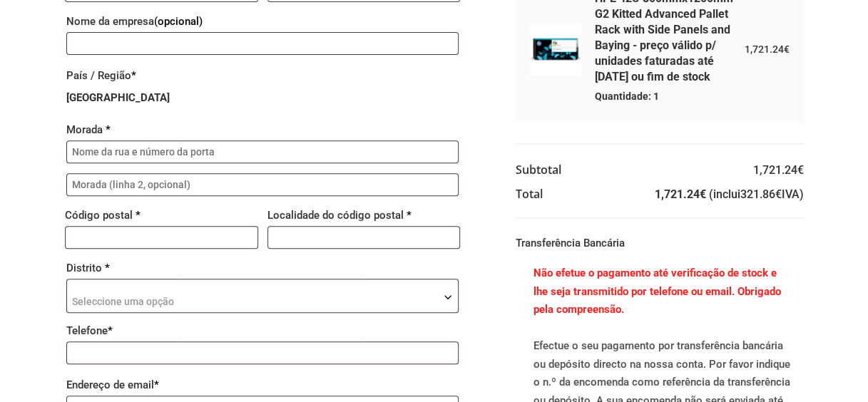 The image size is (868, 402). I want to click on span: (opcional), so click(178, 21).